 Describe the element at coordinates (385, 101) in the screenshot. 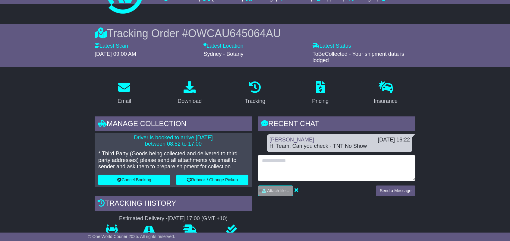

I see `div: Insurance` at that location.